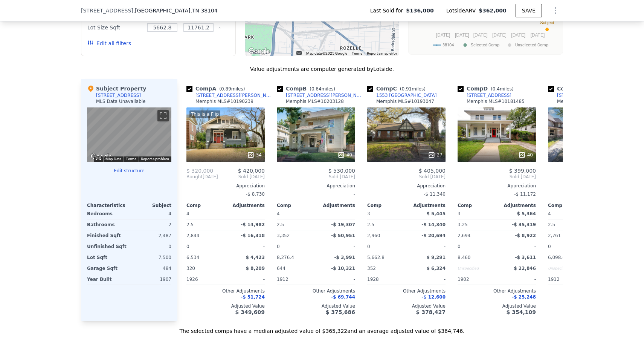 This screenshot has width=644, height=357. I want to click on span: $ 405,000, so click(432, 171).